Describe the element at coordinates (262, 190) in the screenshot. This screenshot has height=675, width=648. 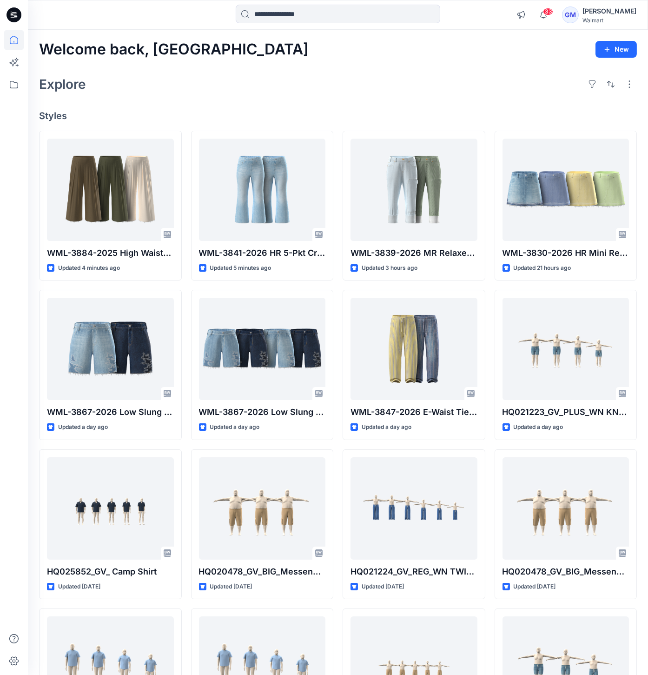
I see `a: WML-3841-2026 HR 5-Pkt Cropped Flare` at that location.